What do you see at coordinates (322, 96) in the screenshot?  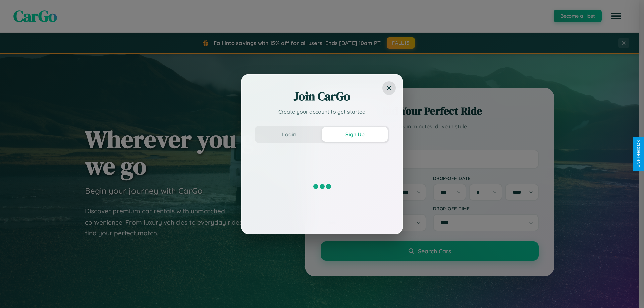 I see `h2: Join CarGo` at bounding box center [322, 96].